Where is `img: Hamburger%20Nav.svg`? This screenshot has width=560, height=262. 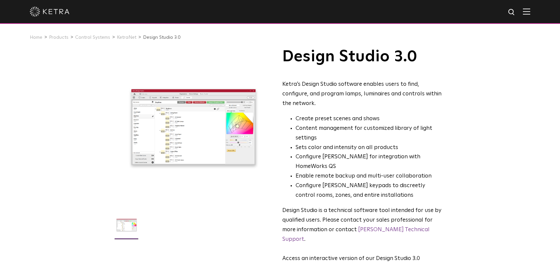 img: Hamburger%20Nav.svg is located at coordinates (526, 11).